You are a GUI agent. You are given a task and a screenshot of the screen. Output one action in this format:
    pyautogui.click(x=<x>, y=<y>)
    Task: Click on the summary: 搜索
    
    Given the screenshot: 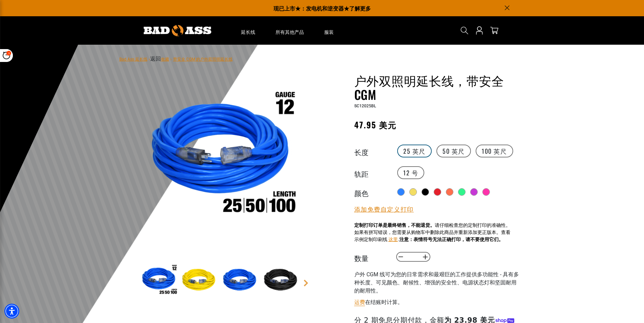 What is the action you would take?
    pyautogui.click(x=465, y=30)
    